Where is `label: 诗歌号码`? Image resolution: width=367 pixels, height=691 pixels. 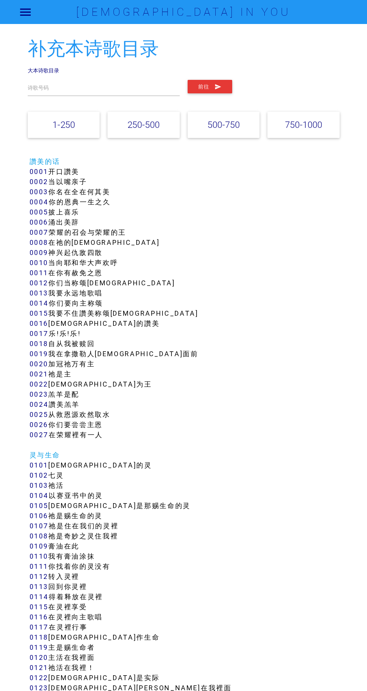
label: 诗歌号码 is located at coordinates (38, 88).